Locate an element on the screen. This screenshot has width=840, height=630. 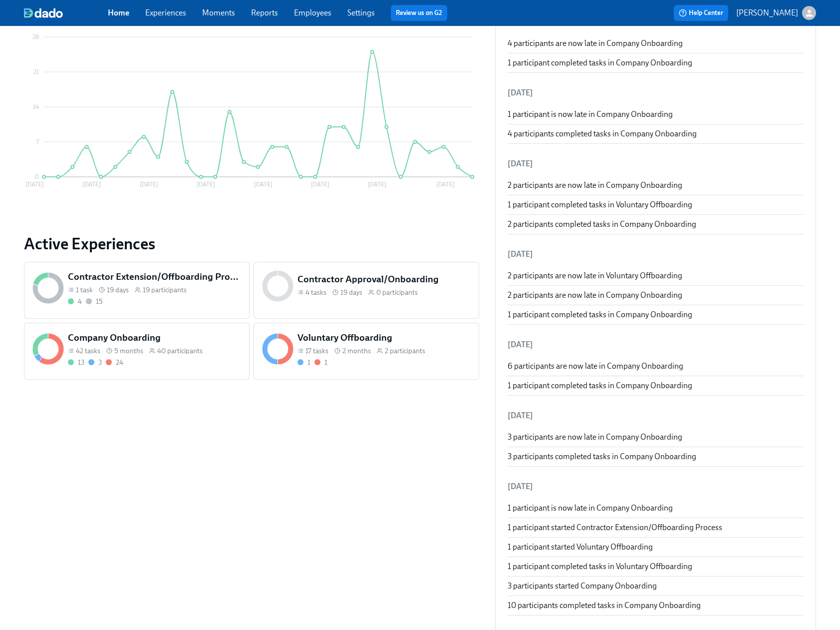
span: 4 tasks is located at coordinates (316, 292).